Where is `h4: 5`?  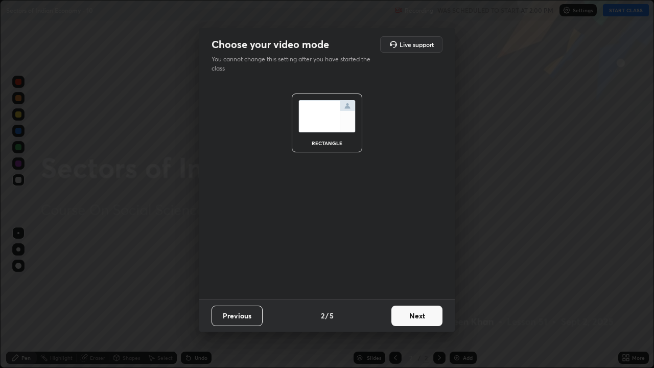
h4: 5 is located at coordinates (332, 315).